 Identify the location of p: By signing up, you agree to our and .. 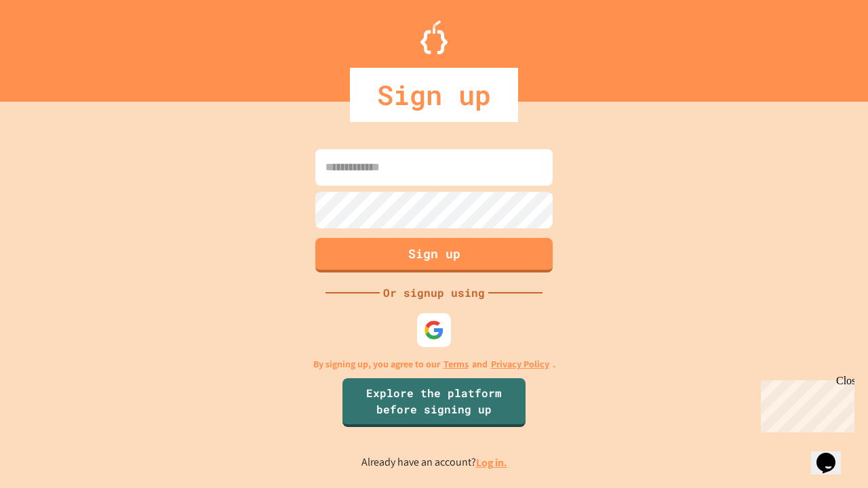
(434, 364).